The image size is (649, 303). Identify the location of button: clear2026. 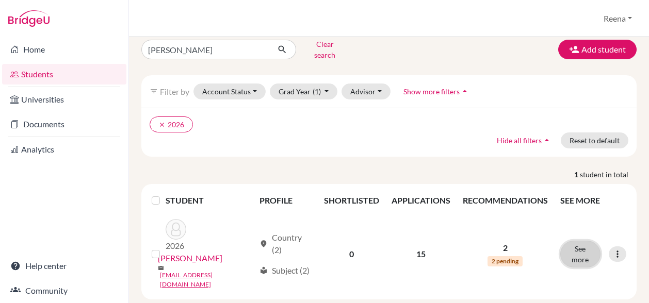
(171, 124).